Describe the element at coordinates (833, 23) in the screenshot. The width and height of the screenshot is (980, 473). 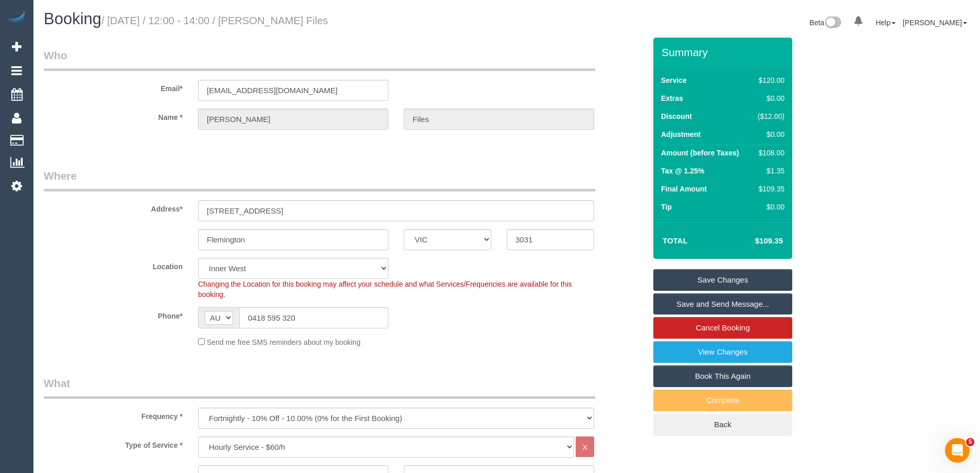
I see `img: New interface` at that location.